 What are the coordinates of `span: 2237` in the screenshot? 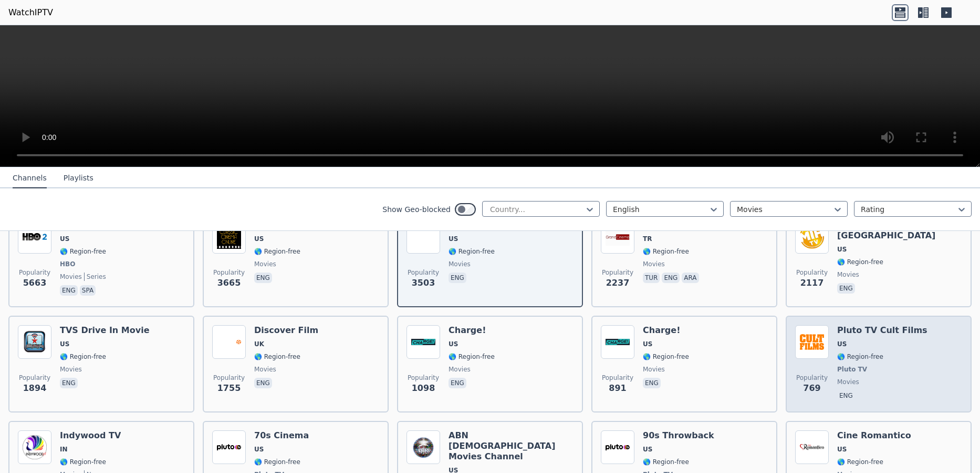 It's located at (618, 283).